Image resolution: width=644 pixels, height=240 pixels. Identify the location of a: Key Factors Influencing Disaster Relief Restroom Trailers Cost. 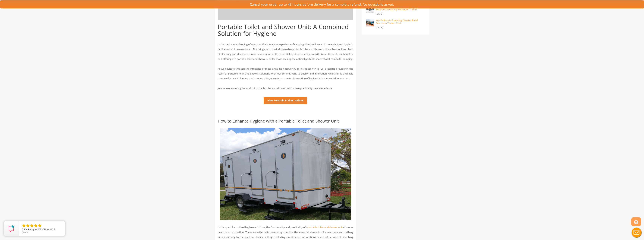
(397, 22).